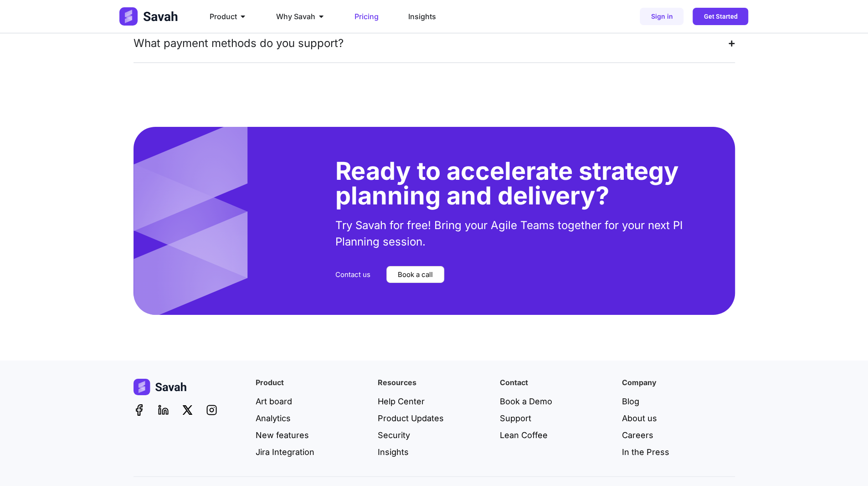  What do you see at coordinates (524, 434) in the screenshot?
I see `span: Lean Coffee` at bounding box center [524, 434].